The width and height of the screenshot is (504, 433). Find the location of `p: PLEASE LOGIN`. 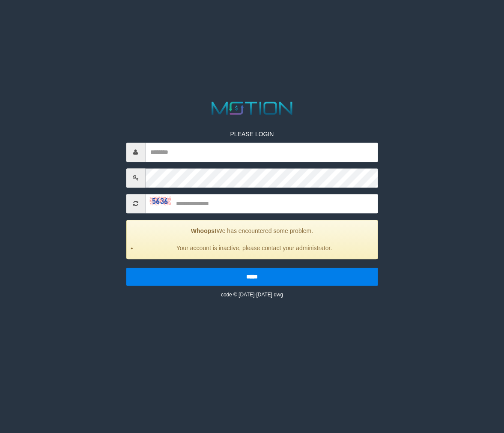

p: PLEASE LOGIN is located at coordinates (252, 134).